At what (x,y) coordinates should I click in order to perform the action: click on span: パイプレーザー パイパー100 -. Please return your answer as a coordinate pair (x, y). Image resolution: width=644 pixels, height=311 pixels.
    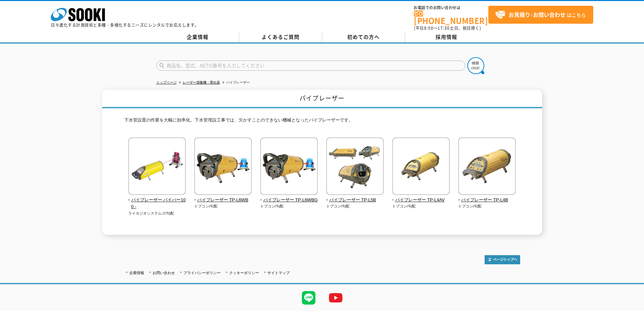
    Looking at the image, I should click on (157, 204).